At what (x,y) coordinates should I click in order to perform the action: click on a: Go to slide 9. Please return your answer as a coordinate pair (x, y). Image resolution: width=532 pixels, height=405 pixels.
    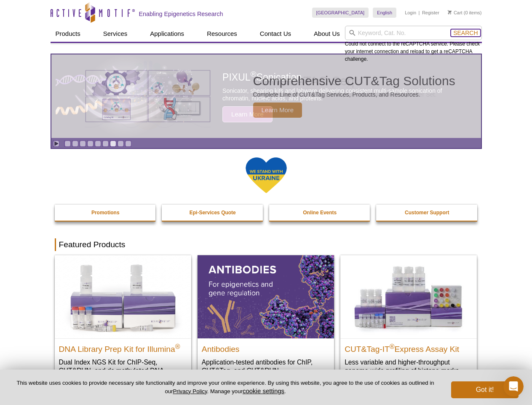
    Looking at the image, I should click on (128, 143).